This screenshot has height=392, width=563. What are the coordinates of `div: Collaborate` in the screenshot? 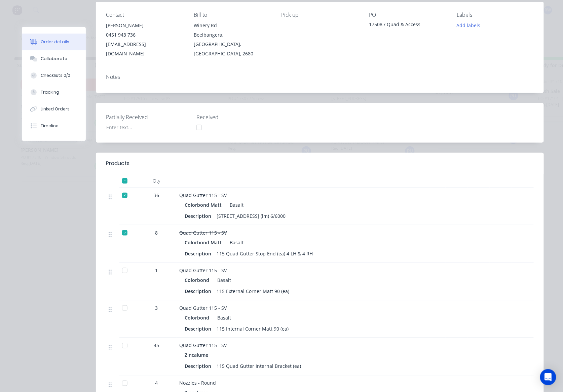 It's located at (54, 59).